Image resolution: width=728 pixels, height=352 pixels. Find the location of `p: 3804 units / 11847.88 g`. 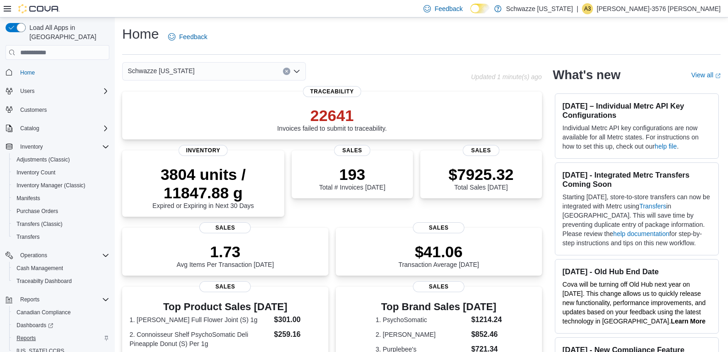

p: 3804 units / 11847.88 g is located at coordinates (203, 183).